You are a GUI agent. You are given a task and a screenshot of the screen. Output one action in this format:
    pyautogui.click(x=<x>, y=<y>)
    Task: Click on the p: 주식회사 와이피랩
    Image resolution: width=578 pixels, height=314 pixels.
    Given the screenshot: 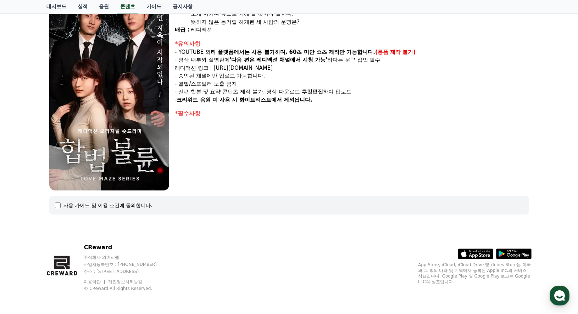 What is the action you would take?
    pyautogui.click(x=127, y=258)
    